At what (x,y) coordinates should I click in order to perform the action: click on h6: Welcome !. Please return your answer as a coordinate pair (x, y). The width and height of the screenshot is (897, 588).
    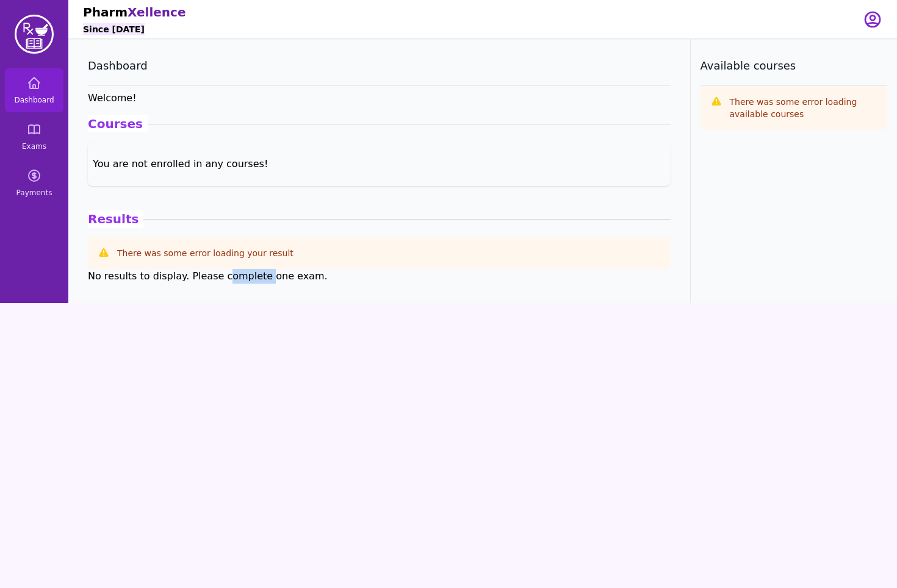
    Looking at the image, I should click on (378, 98).